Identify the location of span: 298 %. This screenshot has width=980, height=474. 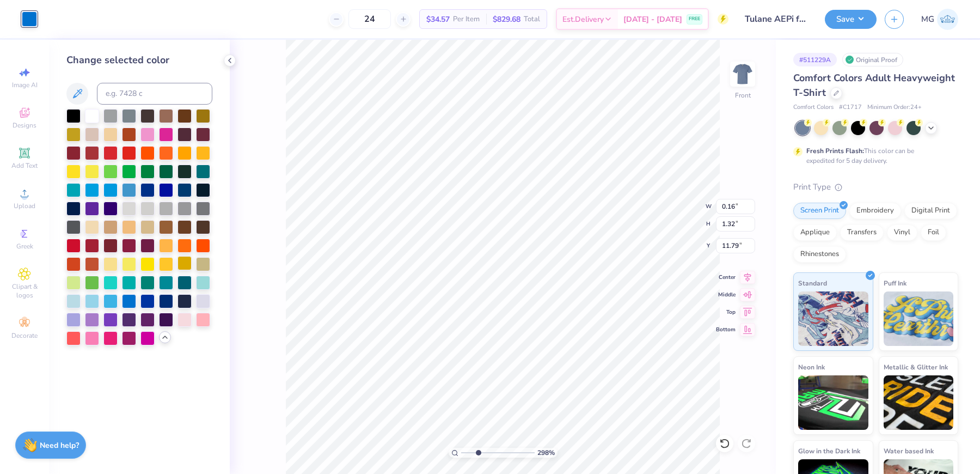
(546, 453).